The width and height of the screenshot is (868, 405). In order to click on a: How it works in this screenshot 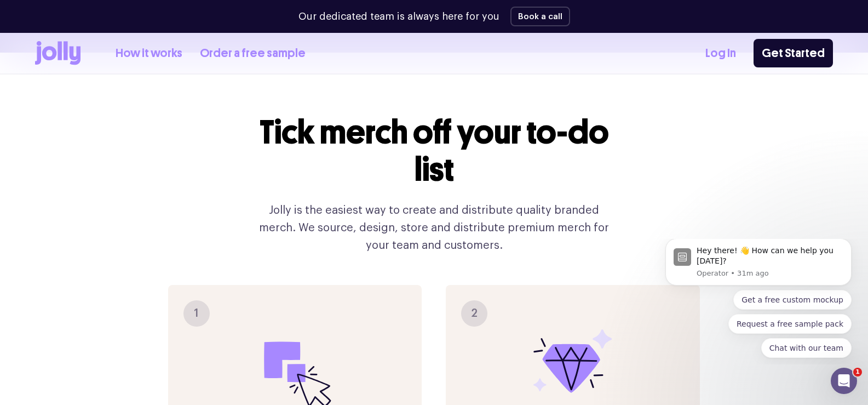, I will do `click(149, 53)`.